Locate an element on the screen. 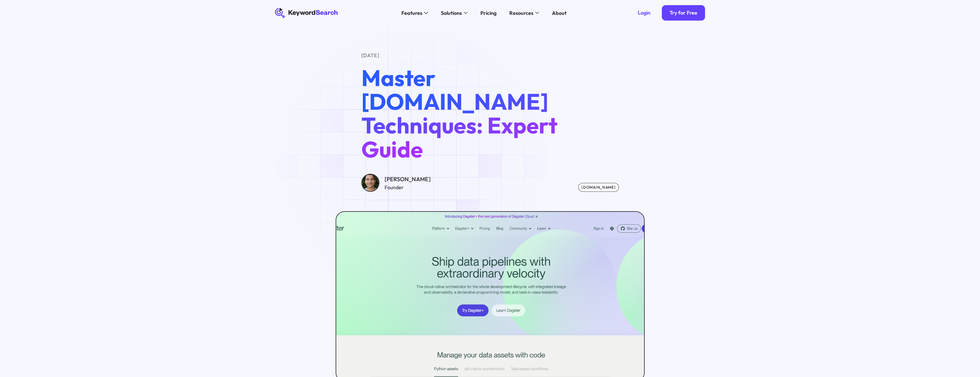 This screenshot has height=377, width=980. div: Resources is located at coordinates (521, 13).